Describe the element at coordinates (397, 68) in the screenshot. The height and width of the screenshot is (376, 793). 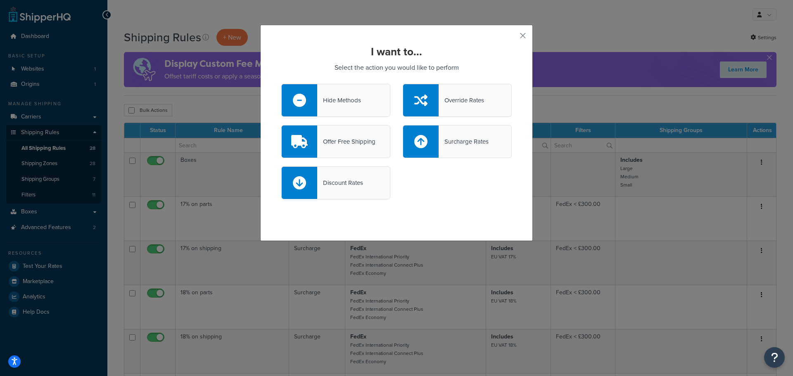
I see `p: Select the action you would like to perform` at that location.